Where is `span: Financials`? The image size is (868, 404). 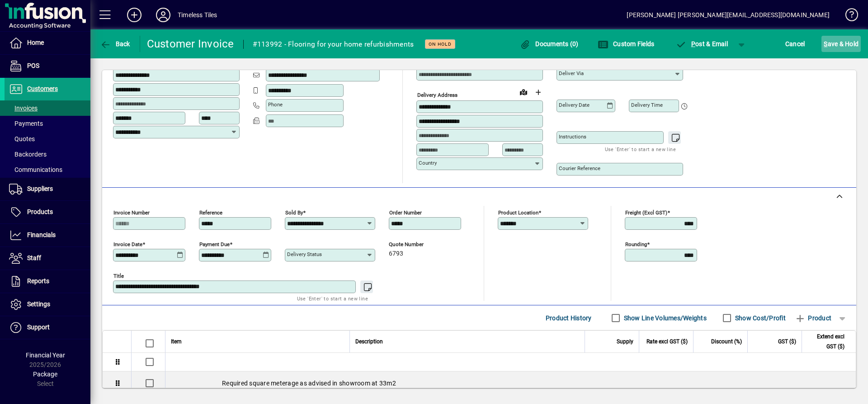 span: Financials is located at coordinates (41, 235).